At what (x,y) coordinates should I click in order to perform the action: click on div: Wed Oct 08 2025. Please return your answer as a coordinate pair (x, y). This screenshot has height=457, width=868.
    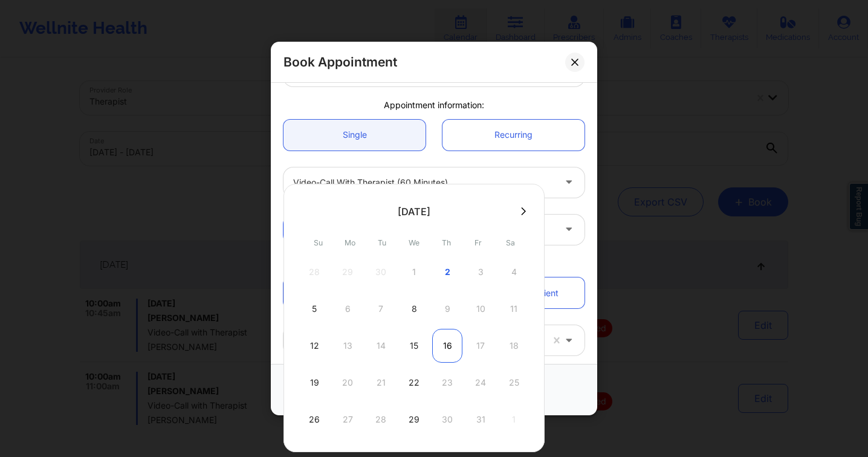
    Looking at the image, I should click on (414, 309).